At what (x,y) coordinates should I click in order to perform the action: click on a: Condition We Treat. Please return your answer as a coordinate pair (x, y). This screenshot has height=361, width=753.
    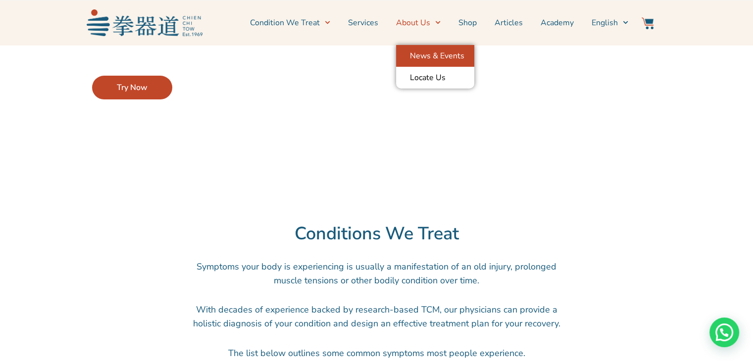
    Looking at the image, I should click on (290, 23).